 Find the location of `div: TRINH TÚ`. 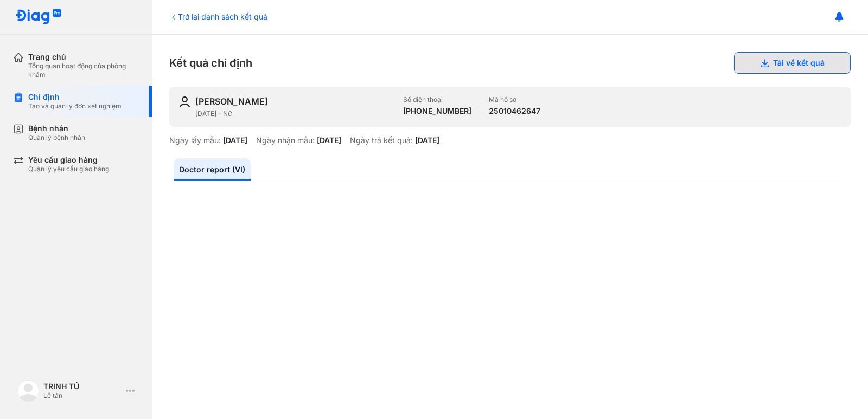

div: TRINH TÚ is located at coordinates (83, 387).